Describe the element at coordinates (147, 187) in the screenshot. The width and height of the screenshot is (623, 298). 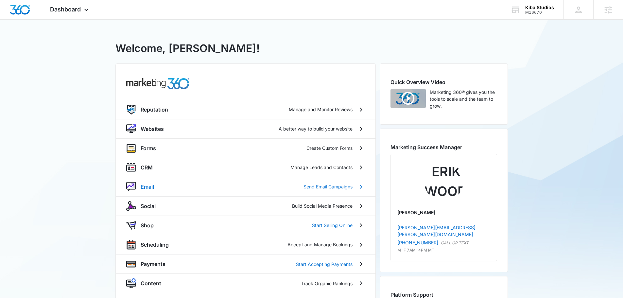
I see `p: Email` at that location.